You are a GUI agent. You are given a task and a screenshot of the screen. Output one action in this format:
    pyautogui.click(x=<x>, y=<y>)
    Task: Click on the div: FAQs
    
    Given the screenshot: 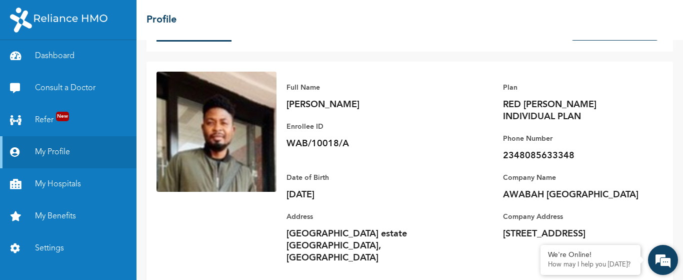 What is the action you would take?
    pyautogui.click(x=145, y=245)
    